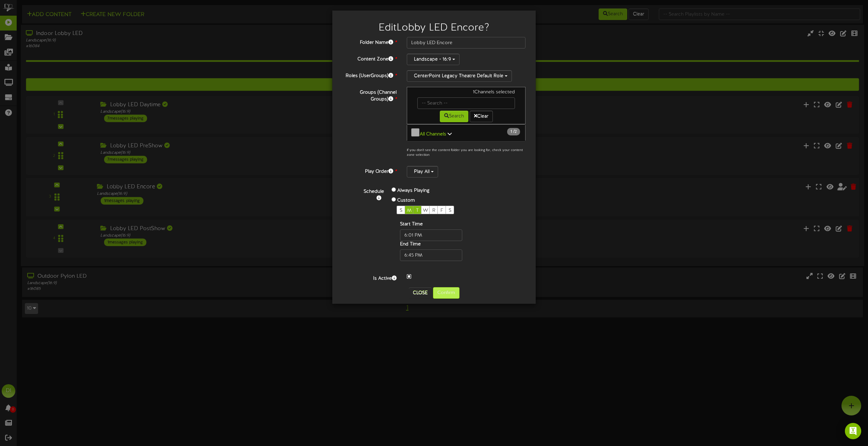 Image resolution: width=868 pixels, height=446 pixels. What do you see at coordinates (433, 60) in the screenshot?
I see `button: Landscape - 16:9` at bounding box center [433, 60].